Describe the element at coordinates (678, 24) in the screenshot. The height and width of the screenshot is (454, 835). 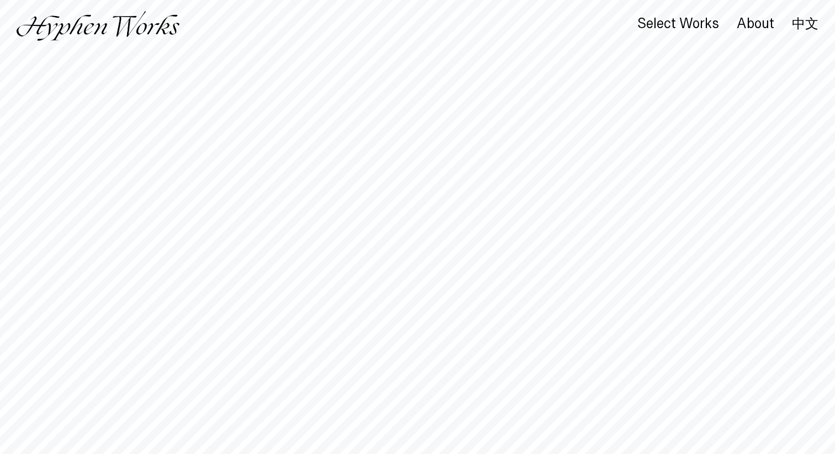
I see `a: Select Works` at that location.